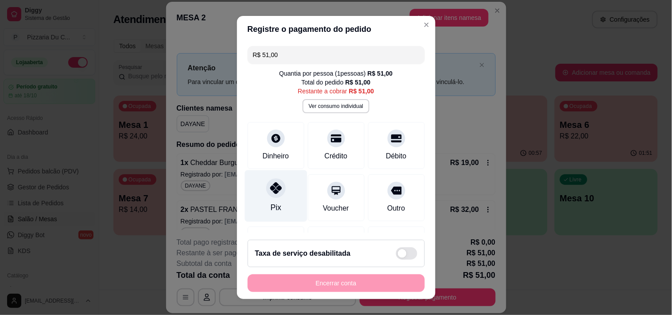  Describe the element at coordinates (336, 55) in the screenshot. I see `input: Ex.: hambúrguer de cordeiro` at that location.